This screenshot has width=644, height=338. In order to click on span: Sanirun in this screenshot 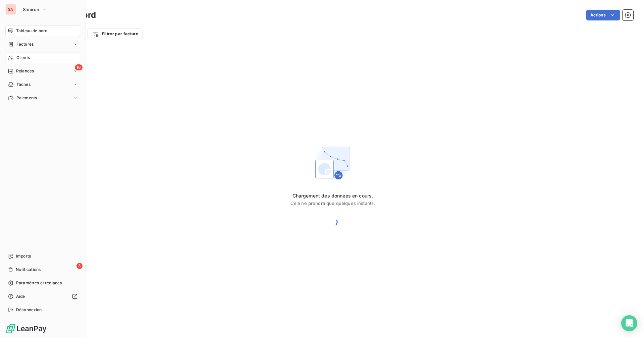, I will do `click(31, 9)`.